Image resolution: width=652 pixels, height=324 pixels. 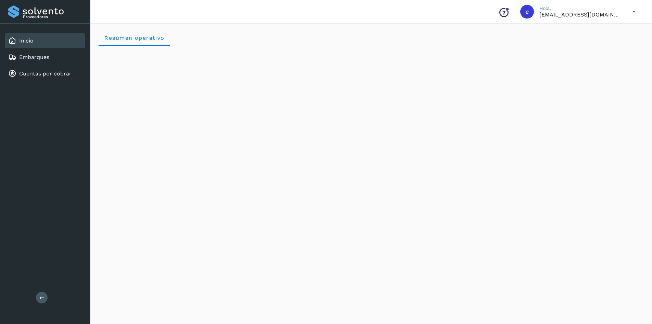 What do you see at coordinates (134, 38) in the screenshot?
I see `span: Resumen operativo` at bounding box center [134, 38].